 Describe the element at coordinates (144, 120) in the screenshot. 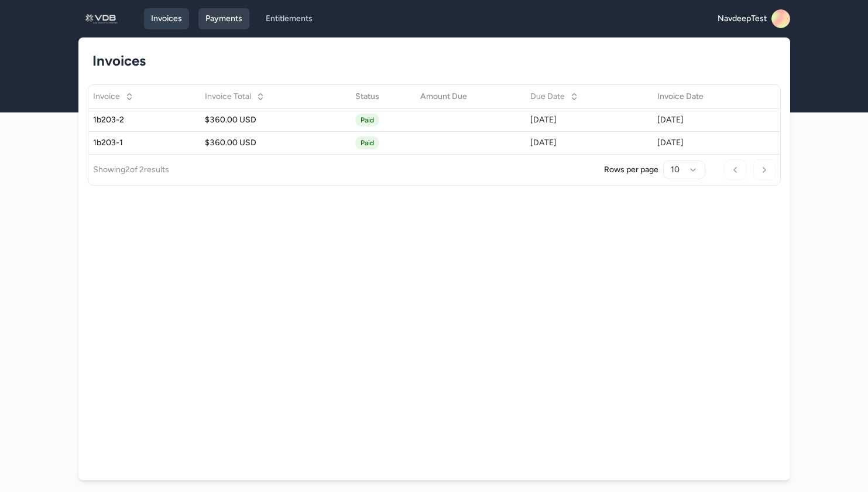

I see `div: 1b203-2` at that location.